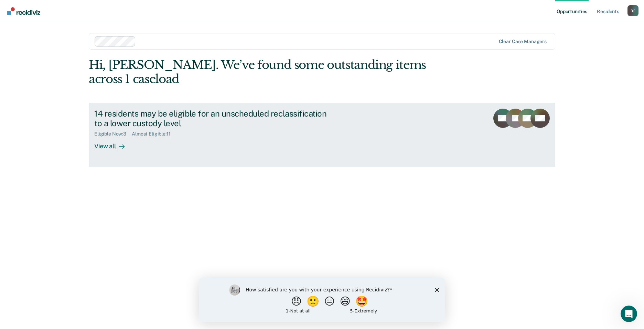  What do you see at coordinates (154, 134) in the screenshot?
I see `div: Almost Eligible : 11` at bounding box center [154, 134].